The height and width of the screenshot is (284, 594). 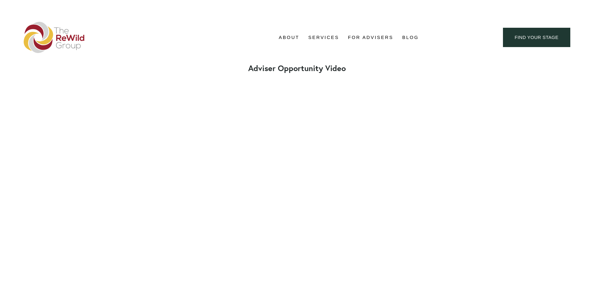 I want to click on strong: Adviser Opportunity Video, so click(x=297, y=68).